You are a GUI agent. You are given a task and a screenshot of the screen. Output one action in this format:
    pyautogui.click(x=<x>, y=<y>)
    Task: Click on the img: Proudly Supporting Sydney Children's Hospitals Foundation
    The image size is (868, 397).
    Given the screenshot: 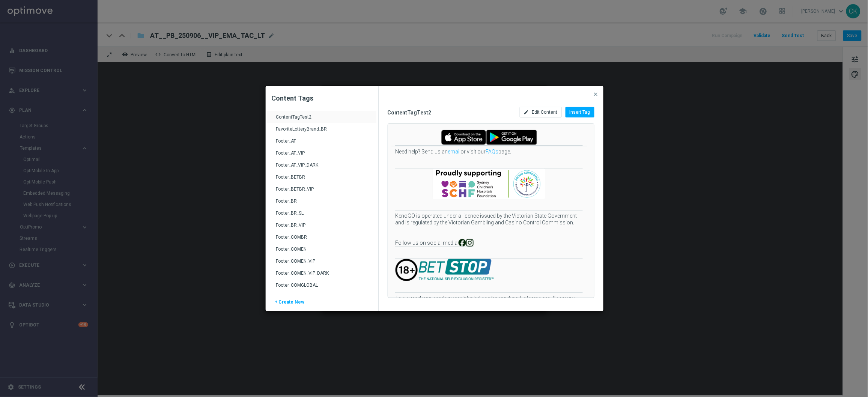 What is the action you would take?
    pyautogui.click(x=489, y=184)
    